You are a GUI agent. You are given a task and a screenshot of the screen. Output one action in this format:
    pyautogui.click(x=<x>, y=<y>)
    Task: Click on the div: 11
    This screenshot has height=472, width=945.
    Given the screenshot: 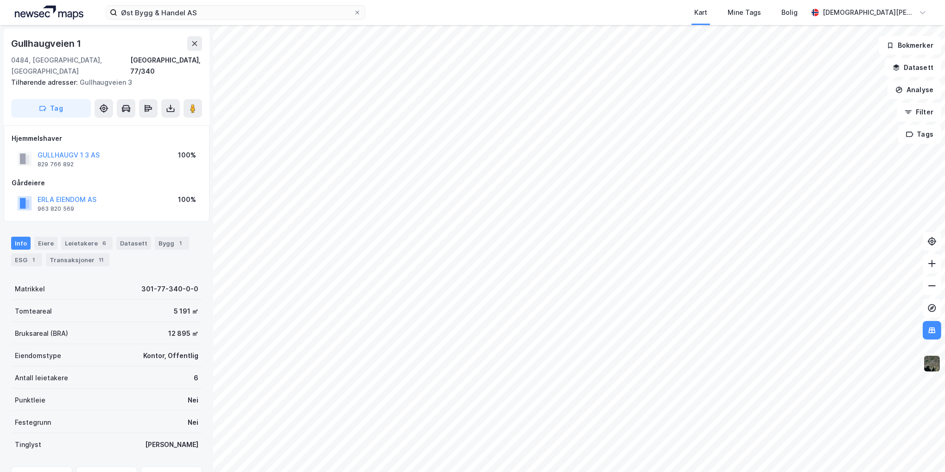 What is the action you would take?
    pyautogui.click(x=101, y=260)
    